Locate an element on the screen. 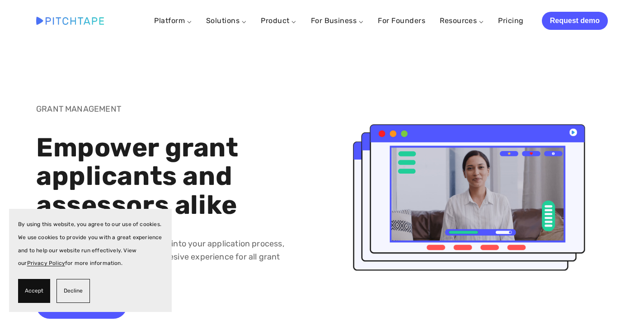  section: Cookie banner is located at coordinates (90, 261).